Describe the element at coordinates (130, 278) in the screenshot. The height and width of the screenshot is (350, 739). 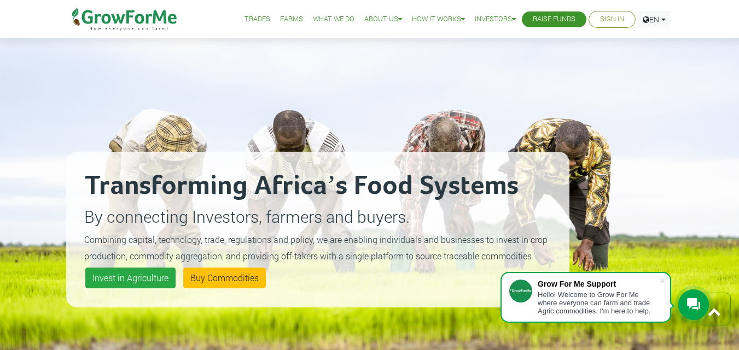
I see `a: Invest in Agriculture` at that location.